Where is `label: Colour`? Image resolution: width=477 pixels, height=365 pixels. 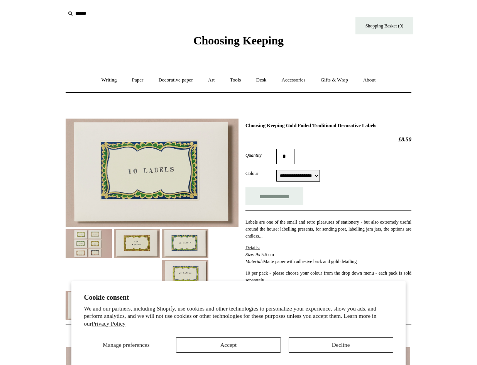 label: Colour is located at coordinates (261, 173).